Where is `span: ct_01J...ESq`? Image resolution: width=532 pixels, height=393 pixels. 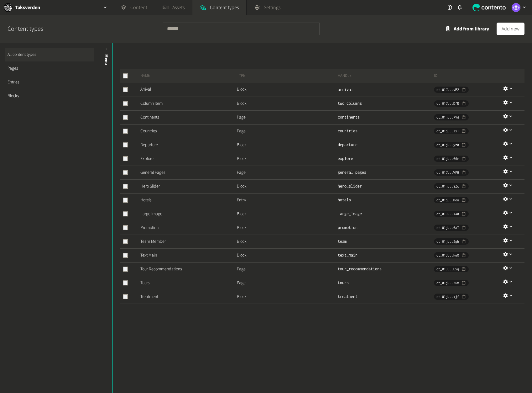
span: ct_01J...ESq is located at coordinates (448, 269).